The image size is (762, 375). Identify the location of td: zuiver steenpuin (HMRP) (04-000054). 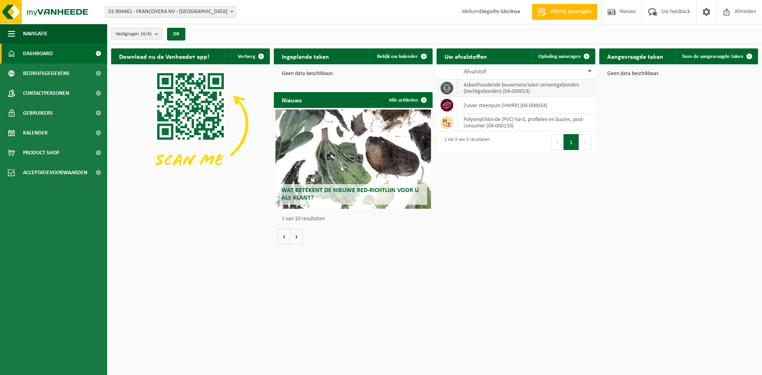
(526, 105).